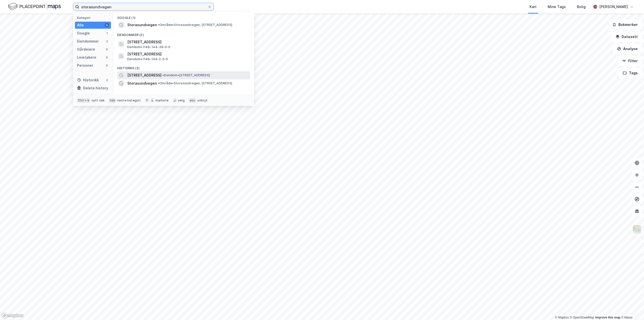  What do you see at coordinates (562, 318) in the screenshot?
I see `a: Mapbox` at bounding box center [562, 318].